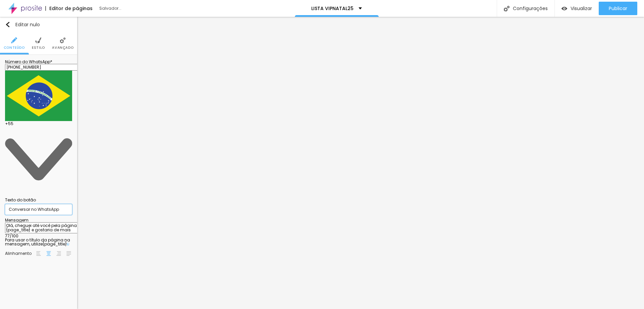  Describe the element at coordinates (59, 253) in the screenshot. I see `img: paragraph-right-align.svg` at that location.